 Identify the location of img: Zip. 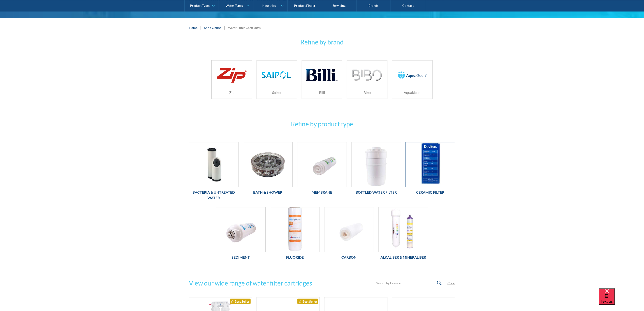
(232, 75).